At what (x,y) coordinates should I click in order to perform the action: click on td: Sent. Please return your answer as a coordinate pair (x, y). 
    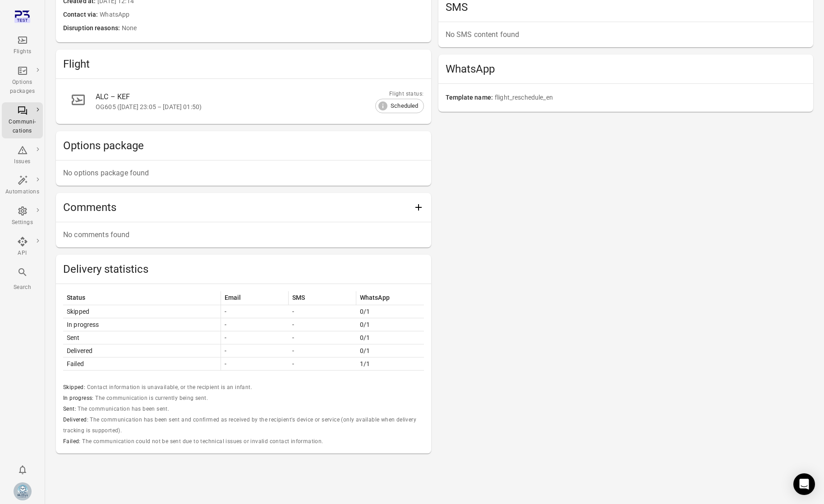
    Looking at the image, I should click on (142, 338).